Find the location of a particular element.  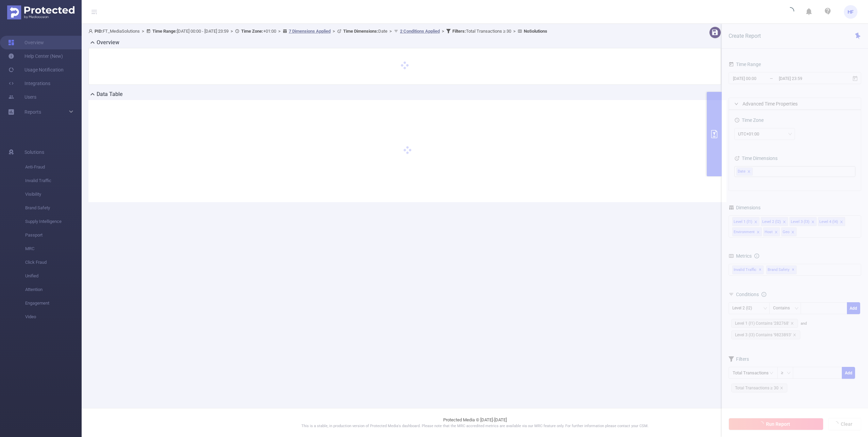

img: Protected Media is located at coordinates (41, 12).